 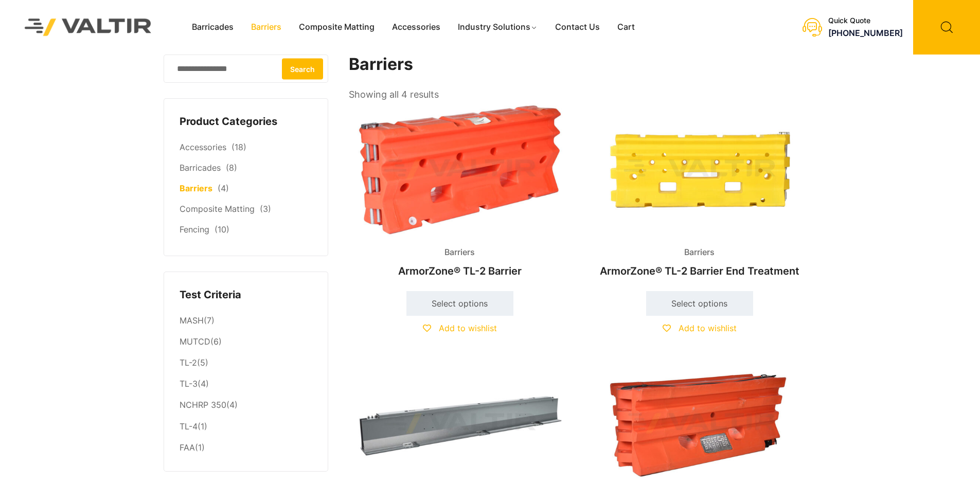 I want to click on span: (4), so click(x=223, y=188).